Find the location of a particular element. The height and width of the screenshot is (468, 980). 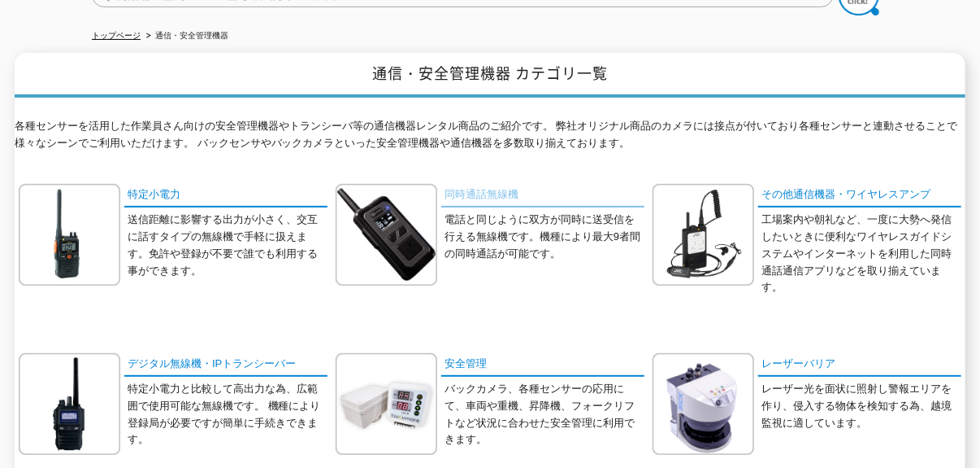

p: 送信距離に影響する出力が小さく、交互に話すタイプの無線機で手軽に扱えます。免許や登録が不要で誰でも利用する事ができます。 is located at coordinates (228, 245).